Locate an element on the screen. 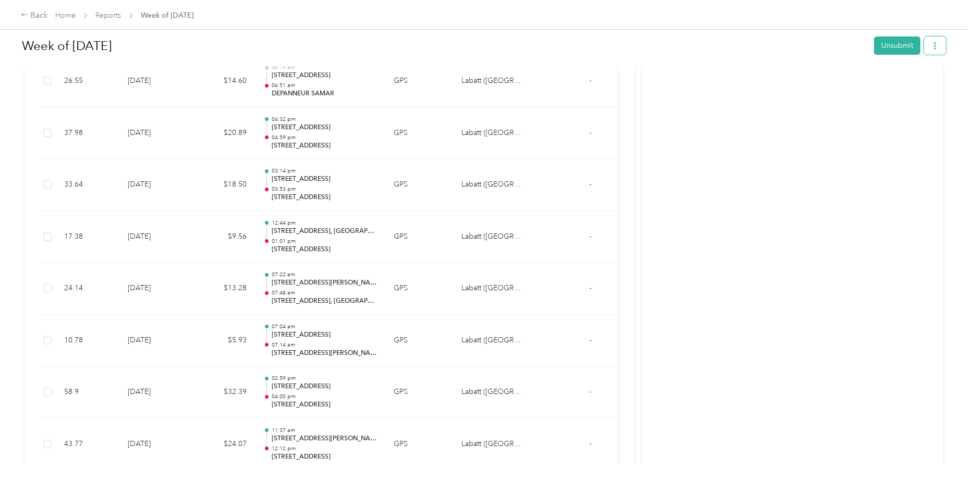 The height and width of the screenshot is (482, 973). td: 24.14 is located at coordinates (88, 289).